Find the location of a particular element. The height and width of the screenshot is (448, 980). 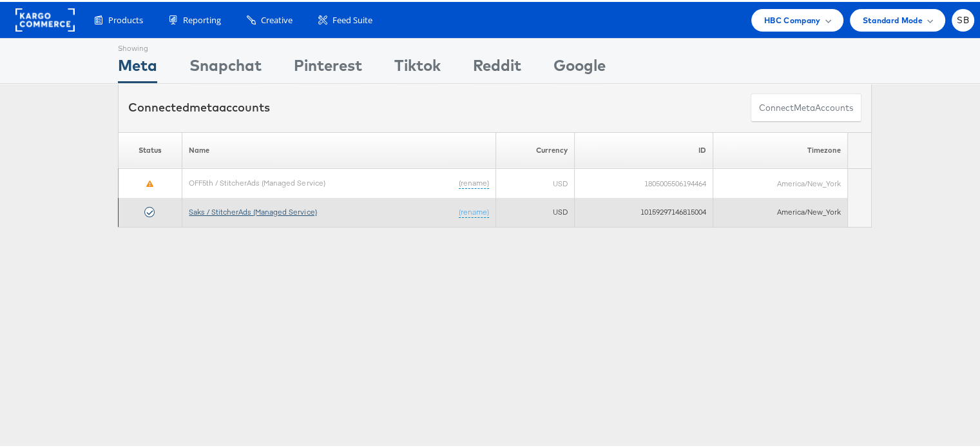

div: Snapchat is located at coordinates (225, 67).